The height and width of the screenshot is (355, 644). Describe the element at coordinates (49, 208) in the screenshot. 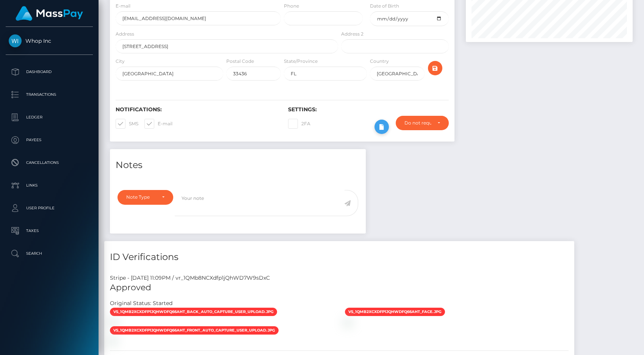

I see `a: User Profile` at that location.